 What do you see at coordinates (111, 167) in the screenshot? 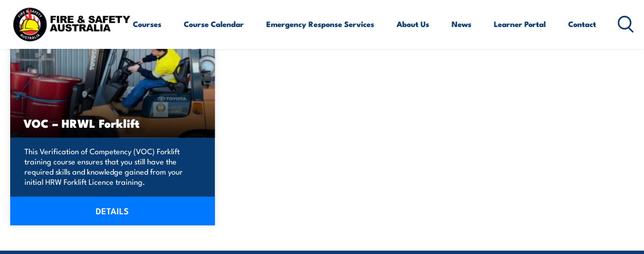
I see `p: This Verification of Competency (VOC) Forklift training course ensures that you still have the re...` at bounding box center [111, 167].